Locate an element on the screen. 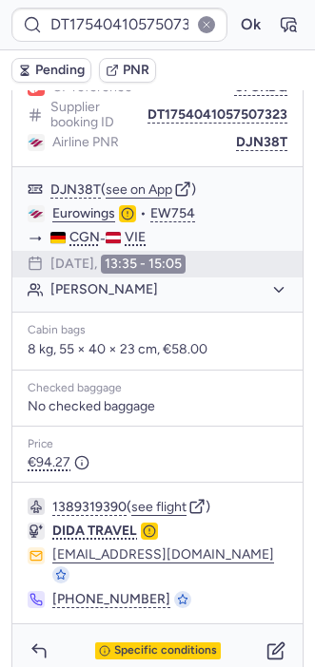 The width and height of the screenshot is (315, 667). div: No checked baggage is located at coordinates (157, 407).